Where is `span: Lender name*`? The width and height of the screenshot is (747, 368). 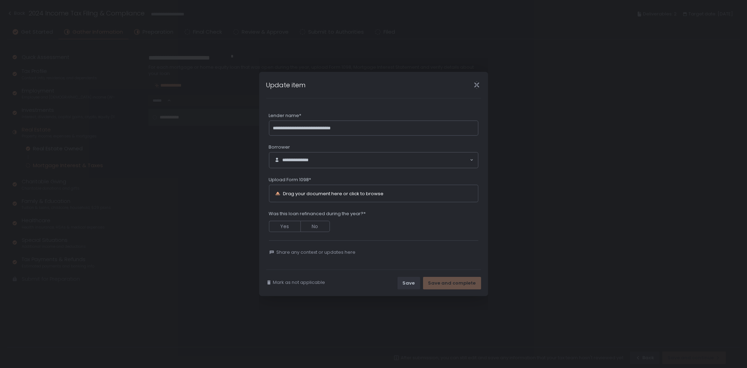 span: Lender name* is located at coordinates (285, 116).